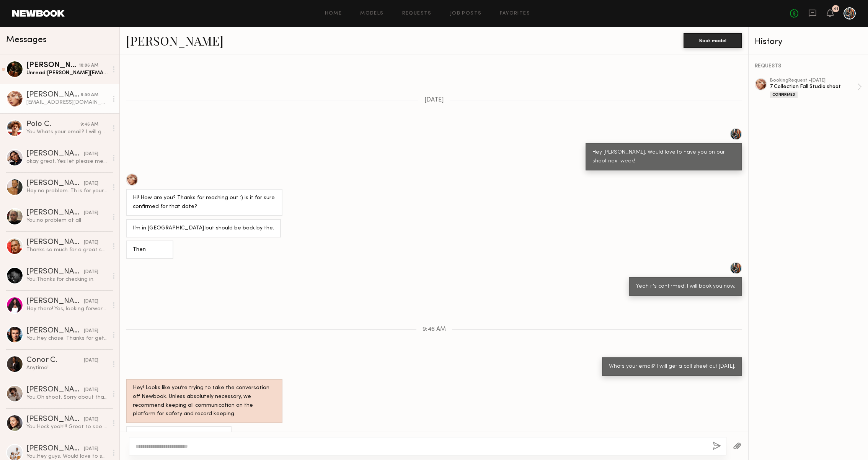 This screenshot has height=460, width=868. I want to click on a: Book model, so click(713, 40).